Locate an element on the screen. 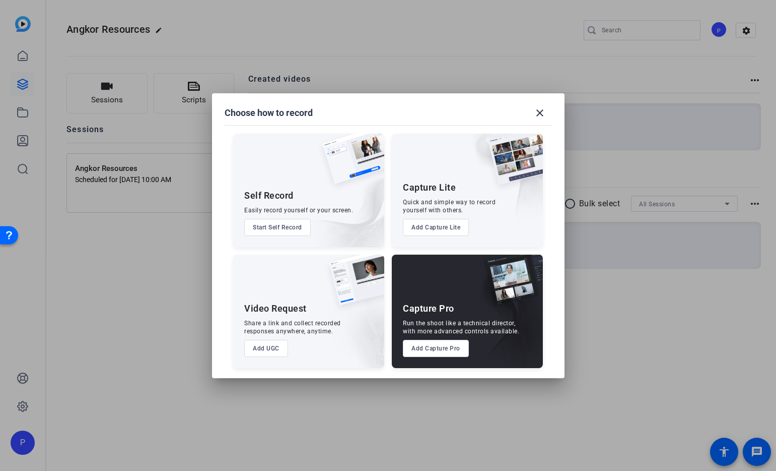 Image resolution: width=776 pixels, height=471 pixels. div: Video Request is located at coordinates (276, 308).